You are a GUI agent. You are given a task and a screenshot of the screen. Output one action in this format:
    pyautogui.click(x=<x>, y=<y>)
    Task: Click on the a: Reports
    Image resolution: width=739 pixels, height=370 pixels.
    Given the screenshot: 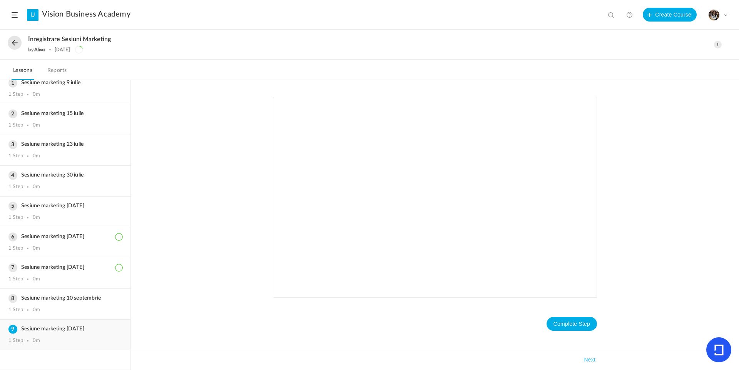 What is the action you would take?
    pyautogui.click(x=57, y=73)
    